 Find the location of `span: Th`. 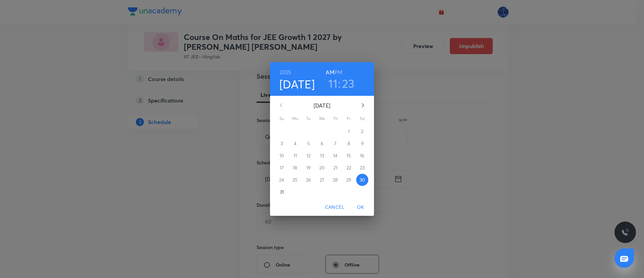

span: Th is located at coordinates (335, 118).